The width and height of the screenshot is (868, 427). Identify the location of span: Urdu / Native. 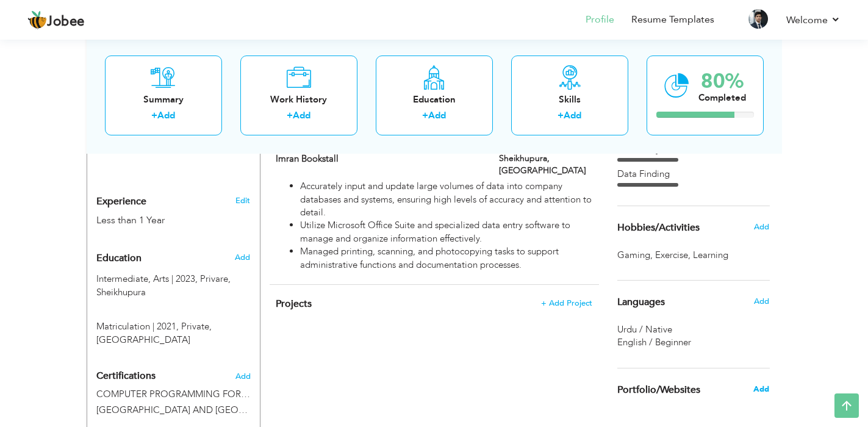
(645, 330).